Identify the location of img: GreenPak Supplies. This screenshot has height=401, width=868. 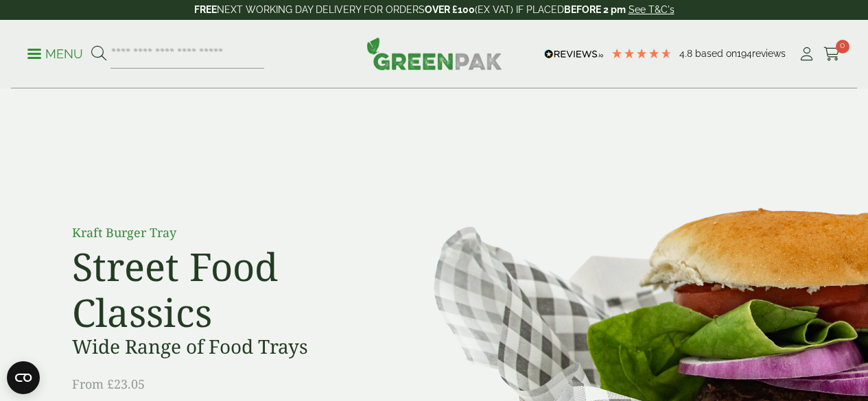
(434, 53).